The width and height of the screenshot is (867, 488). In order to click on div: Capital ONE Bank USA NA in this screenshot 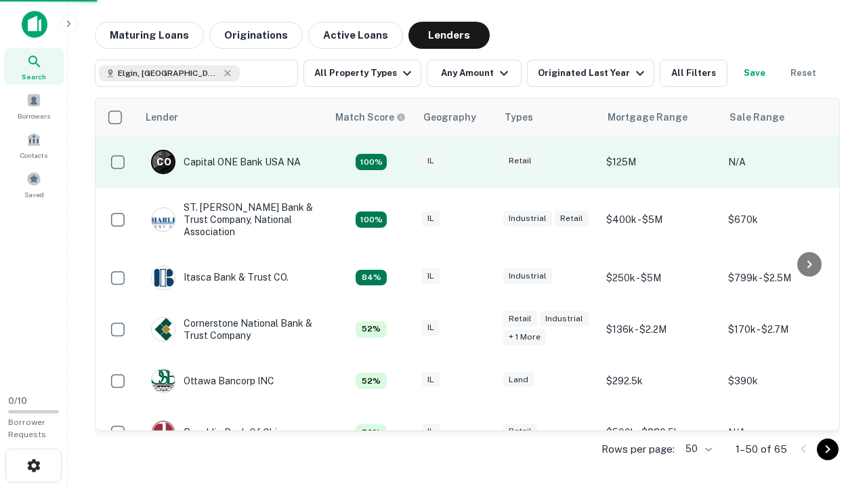, I will do `click(226, 162)`.